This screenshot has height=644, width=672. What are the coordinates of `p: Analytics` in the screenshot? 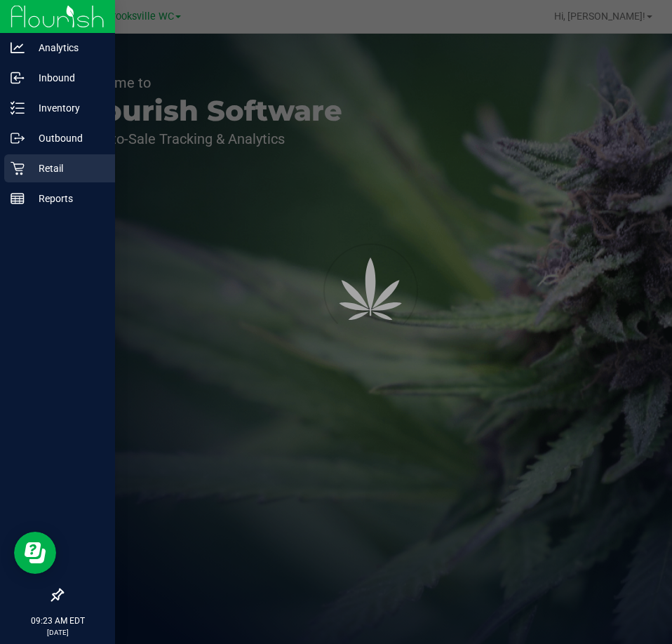 It's located at (67, 48).